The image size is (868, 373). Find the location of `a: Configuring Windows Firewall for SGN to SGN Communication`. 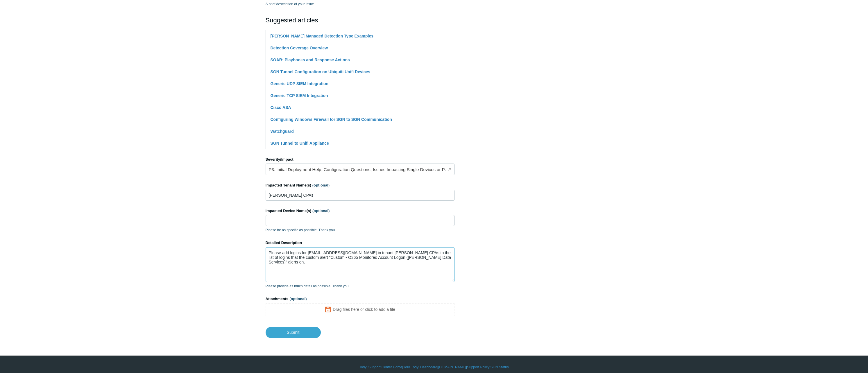

a: Configuring Windows Firewall for SGN to SGN Communication is located at coordinates (331, 119).